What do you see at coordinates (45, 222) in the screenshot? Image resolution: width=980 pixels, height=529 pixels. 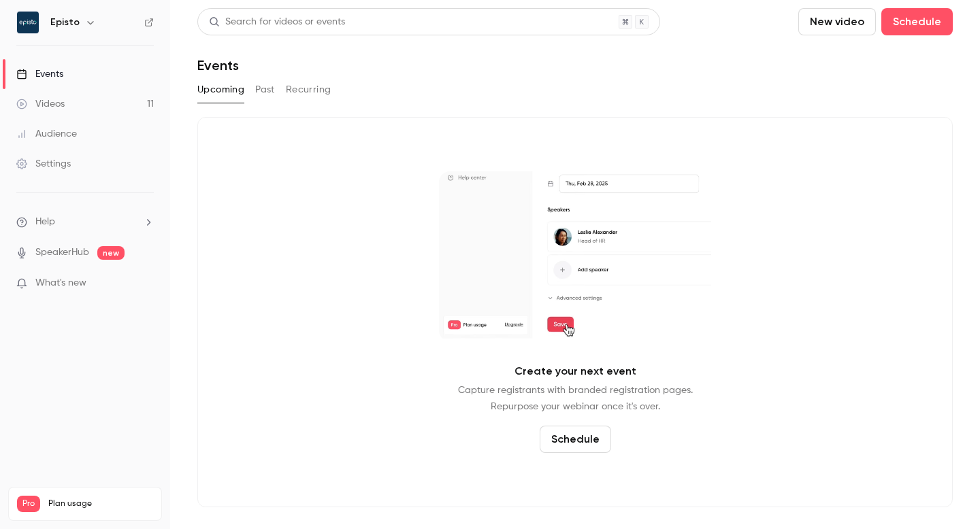 I see `span: Help` at bounding box center [45, 222].